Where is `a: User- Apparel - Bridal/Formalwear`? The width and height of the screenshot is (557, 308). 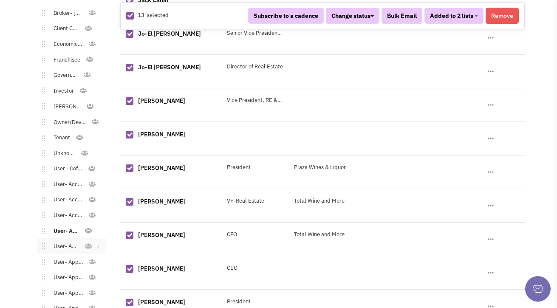
a: User- Apparel - Bridal/Formalwear is located at coordinates (66, 277).